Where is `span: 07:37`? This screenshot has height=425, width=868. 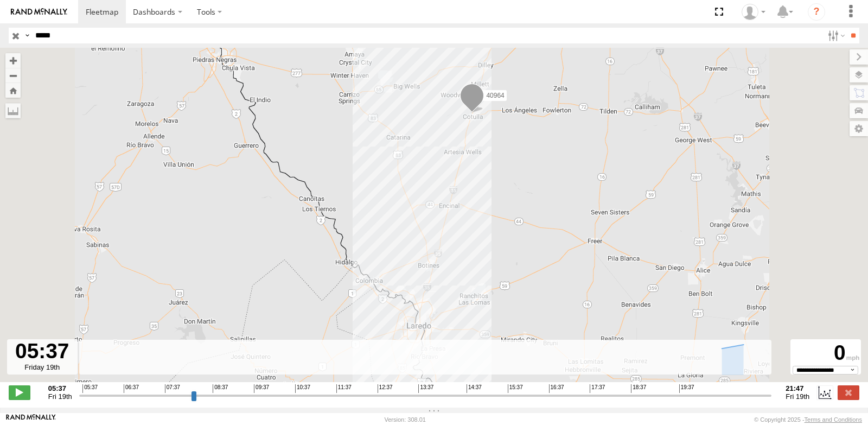
span: 07:37 is located at coordinates (172, 388).